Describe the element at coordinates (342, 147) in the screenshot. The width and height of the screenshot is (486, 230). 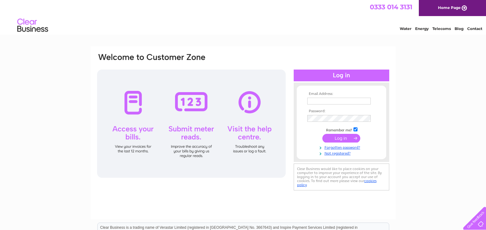
I see `a: Forgotten password?` at that location.